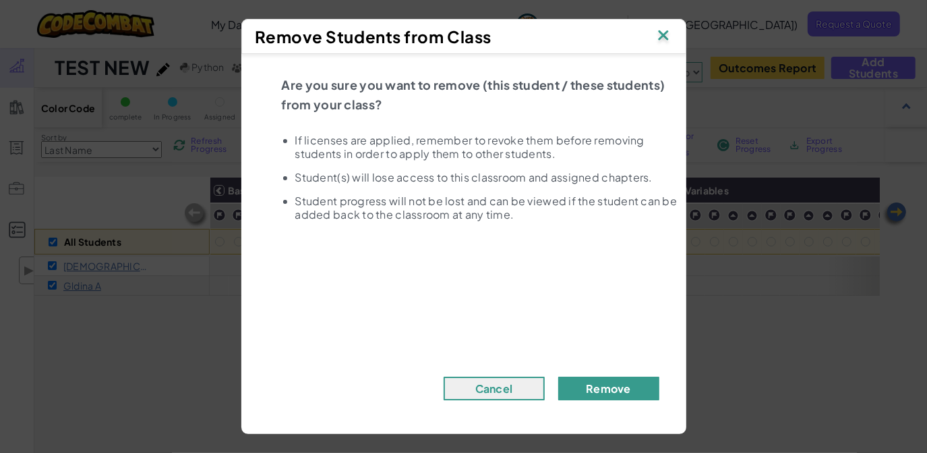 The height and width of the screenshot is (453, 927). I want to click on img: IconClose.svg, so click(664, 36).